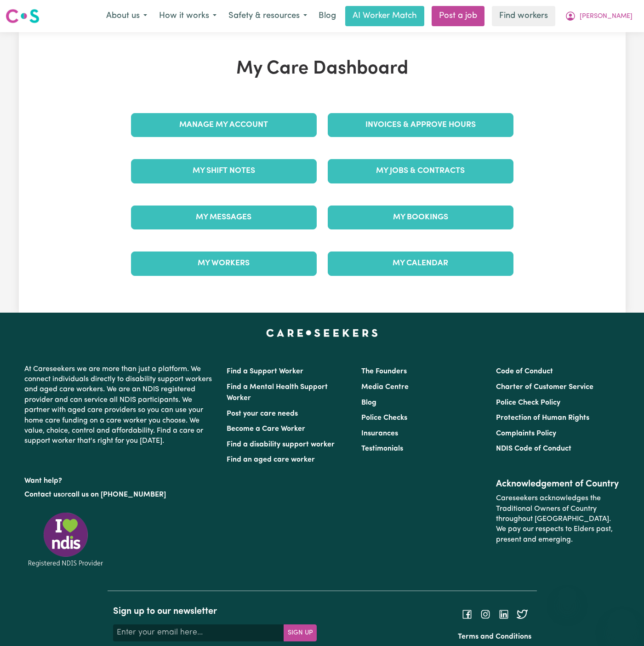 This screenshot has height=646, width=644. I want to click on p: Want help?, so click(120, 479).